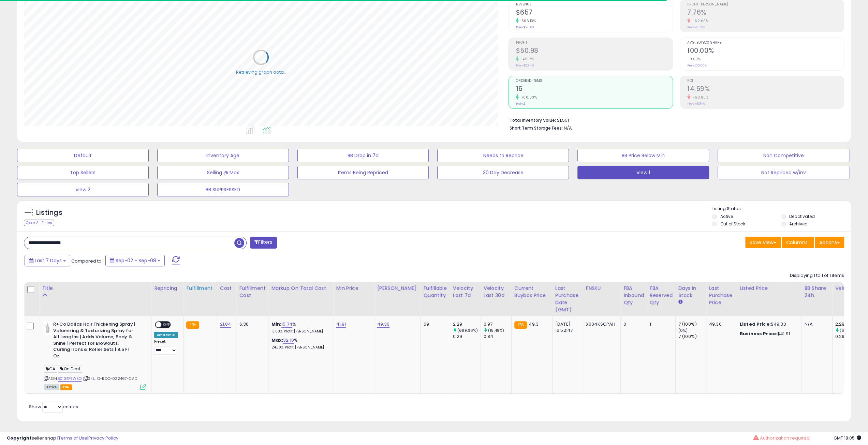  I want to click on span: Sep-02 - Sep-08, so click(136, 261).